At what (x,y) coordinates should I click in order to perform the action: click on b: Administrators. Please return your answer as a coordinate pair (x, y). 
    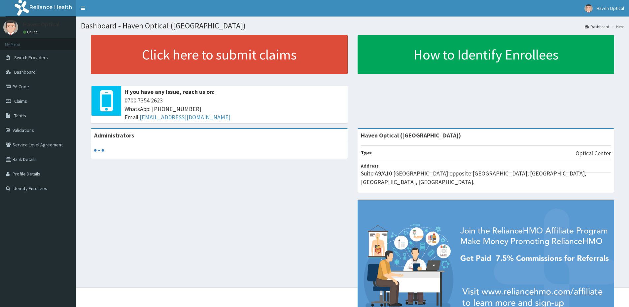
    Looking at the image, I should click on (114, 135).